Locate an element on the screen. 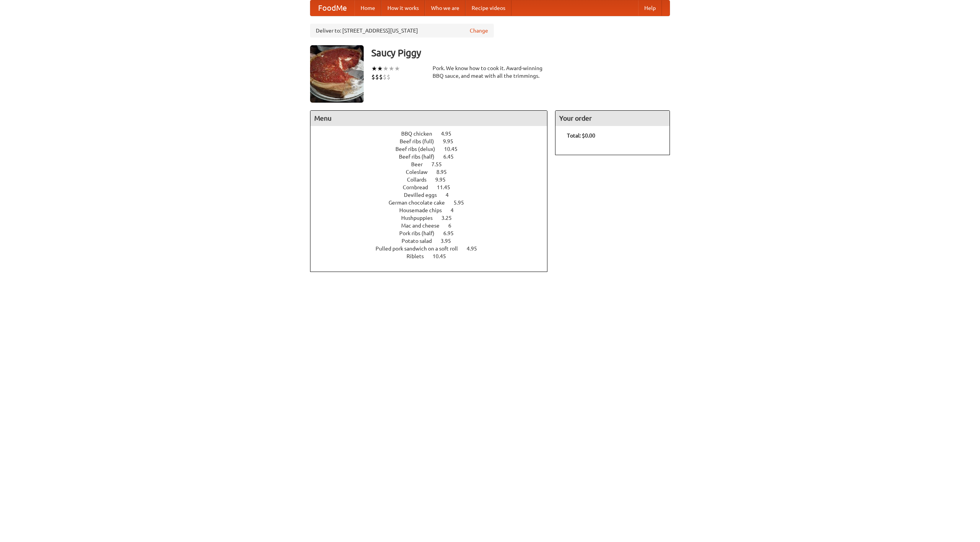 Image resolution: width=980 pixels, height=542 pixels. span: 6.95 is located at coordinates (452, 233).